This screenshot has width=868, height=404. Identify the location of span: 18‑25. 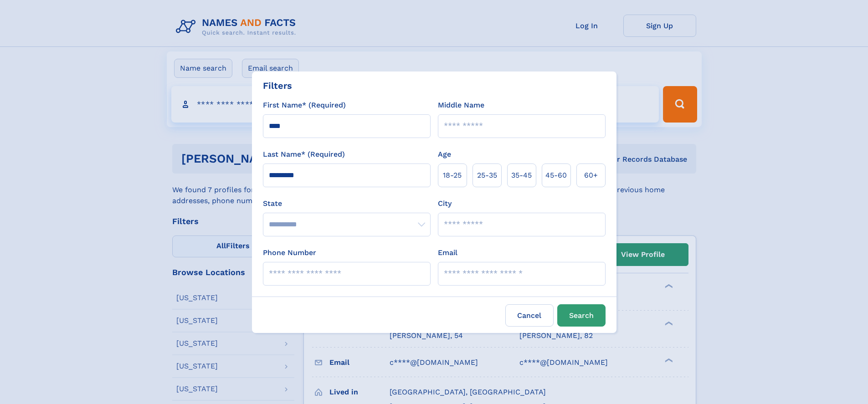
(452, 175).